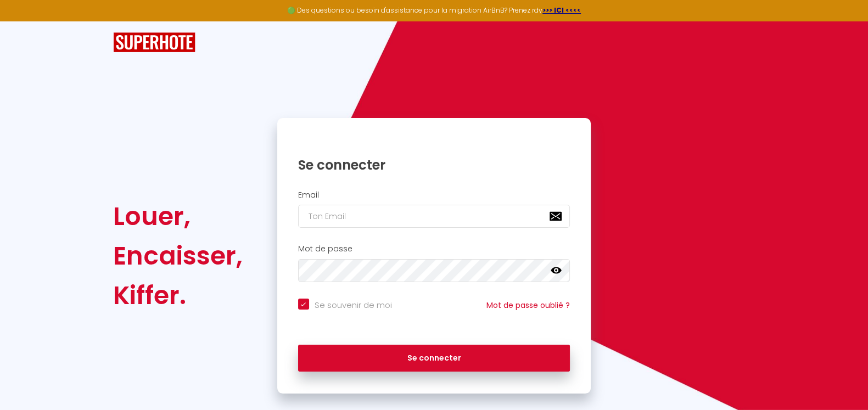 The height and width of the screenshot is (410, 868). What do you see at coordinates (434, 216) in the screenshot?
I see `input: Ton Email` at bounding box center [434, 216].